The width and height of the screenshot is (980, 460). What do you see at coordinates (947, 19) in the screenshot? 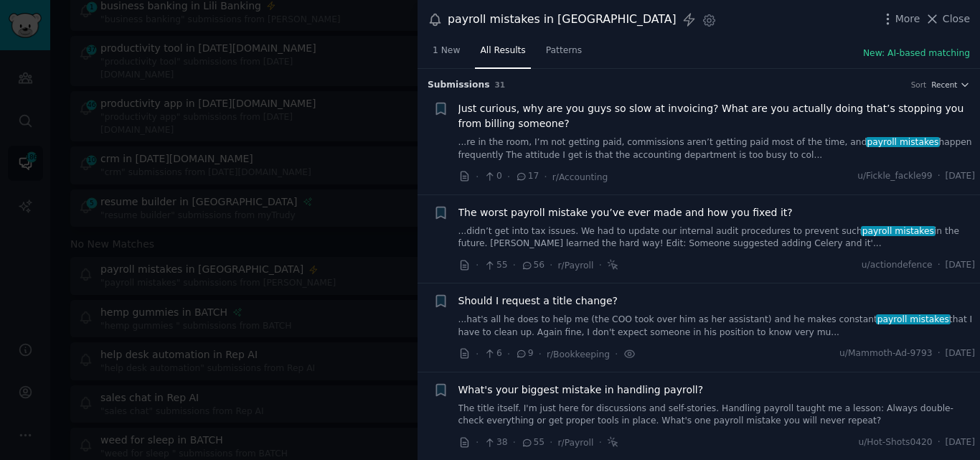
I see `button: Close` at bounding box center [947, 19].